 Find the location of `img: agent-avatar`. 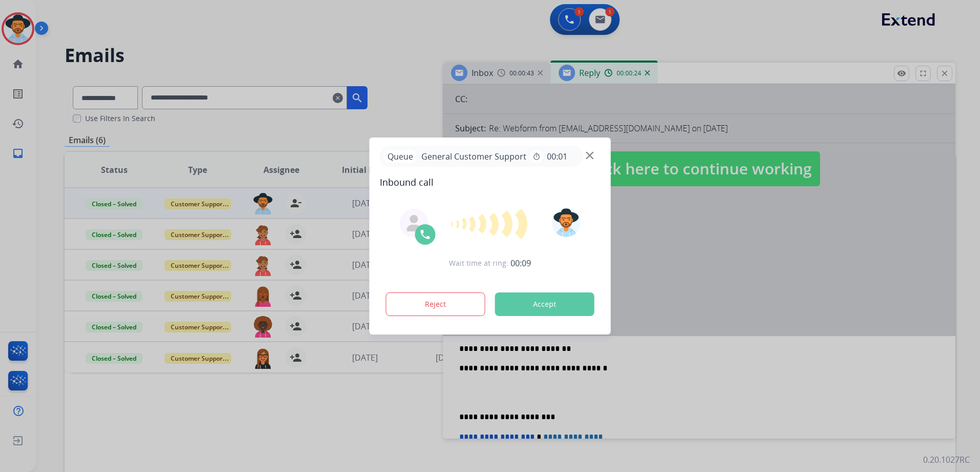

img: agent-avatar is located at coordinates (414, 223).